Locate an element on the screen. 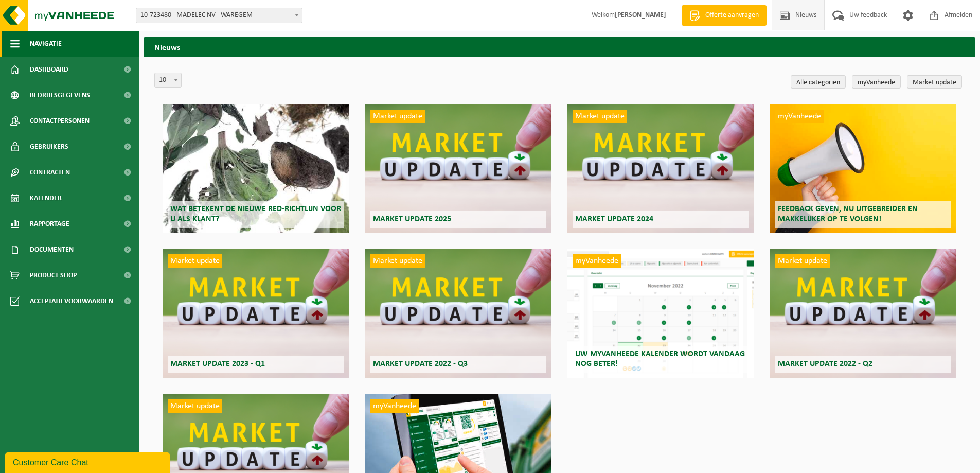  span: Market update 2025 is located at coordinates (412, 220).